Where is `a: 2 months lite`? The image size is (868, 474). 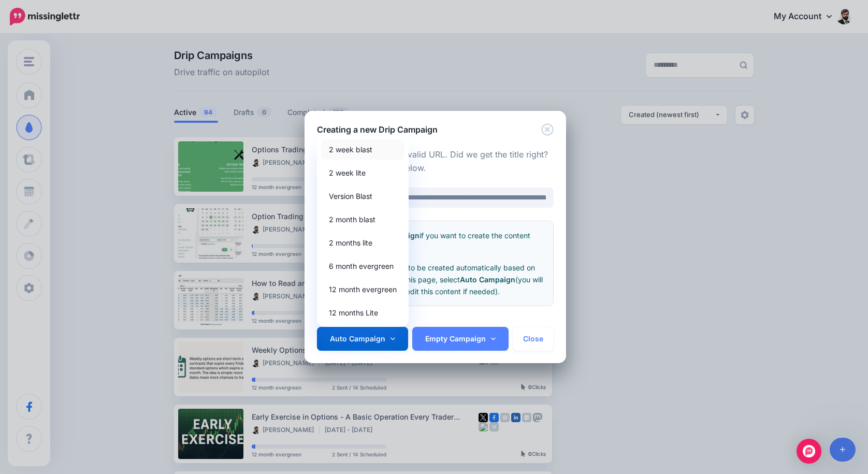 a: 2 months lite is located at coordinates (363, 242).